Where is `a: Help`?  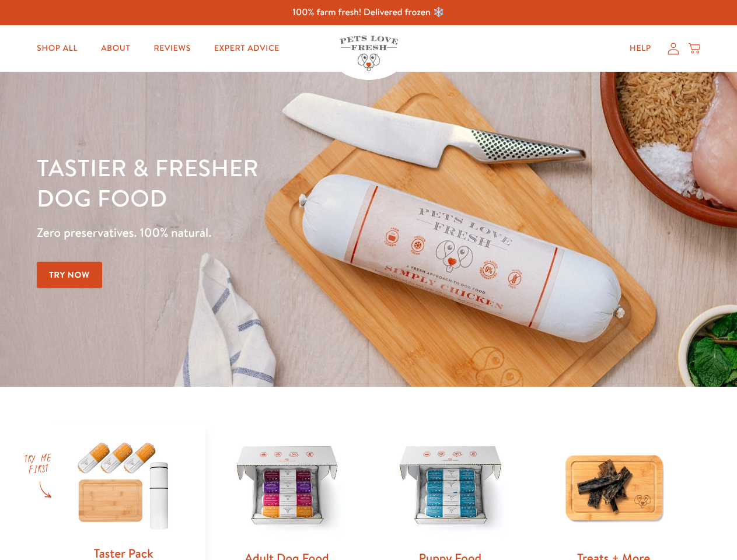 a: Help is located at coordinates (640, 49).